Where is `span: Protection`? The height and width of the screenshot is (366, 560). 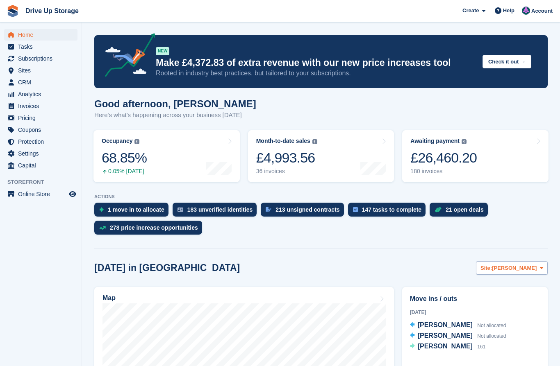 span: Protection is located at coordinates (43, 142).